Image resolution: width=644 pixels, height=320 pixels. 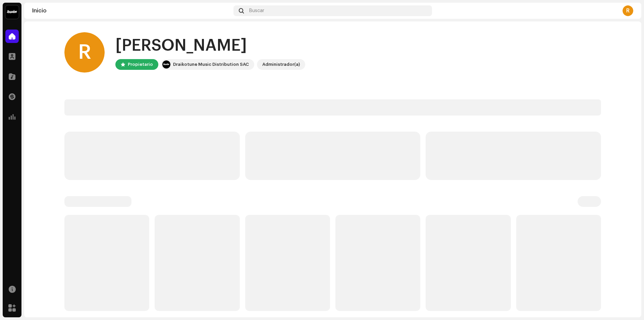 What do you see at coordinates (140, 65) in the screenshot?
I see `div: Propietario` at bounding box center [140, 65].